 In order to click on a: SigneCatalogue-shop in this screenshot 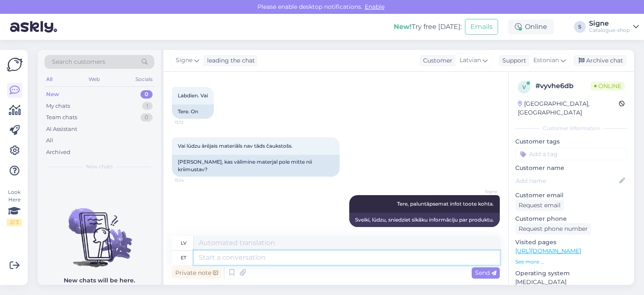, I will do `click(614, 27)`.